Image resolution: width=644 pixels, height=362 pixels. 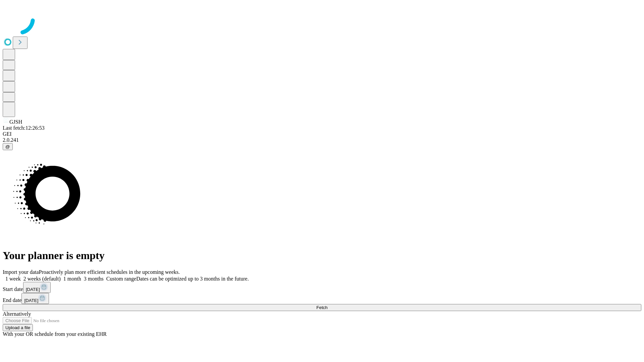 I want to click on span: Alternatively, so click(x=17, y=313).